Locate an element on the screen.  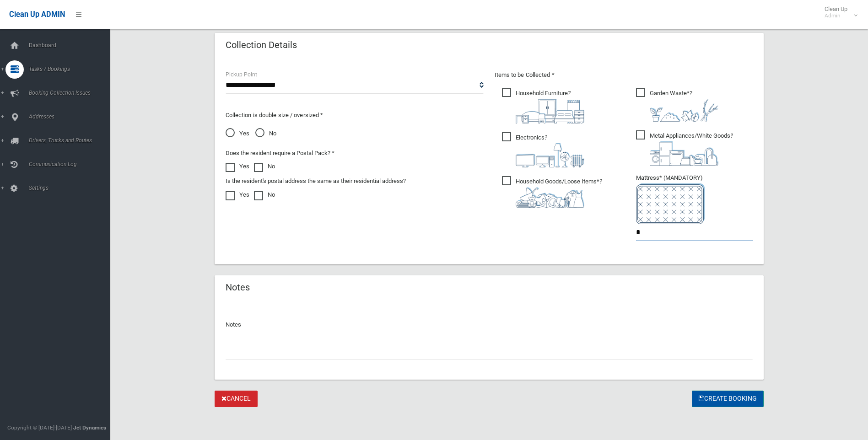
label: Does the resident require a Postal Pack? * is located at coordinates (280, 153).